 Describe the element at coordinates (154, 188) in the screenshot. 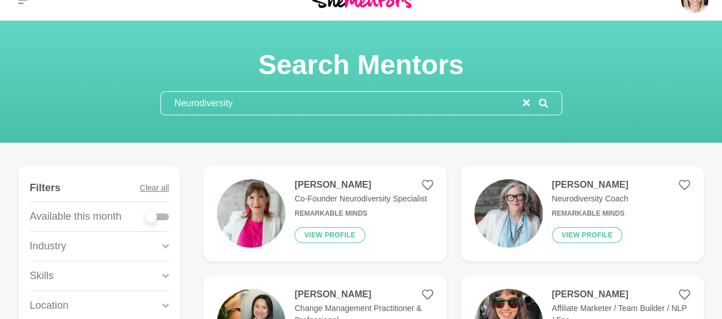

I see `button: Clear all` at that location.